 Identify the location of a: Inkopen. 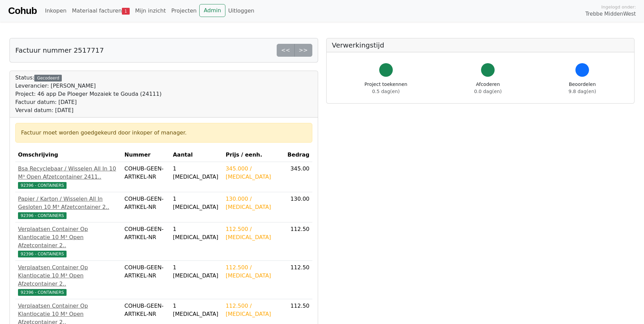
(55, 11).